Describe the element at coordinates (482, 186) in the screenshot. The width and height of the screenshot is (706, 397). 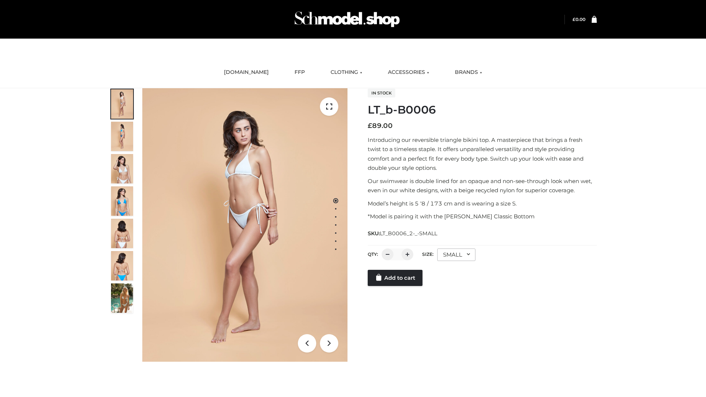
I see `p: Our swimwear is double lined for an opaque and non-see-through look when wet, even in our white d...` at that location.